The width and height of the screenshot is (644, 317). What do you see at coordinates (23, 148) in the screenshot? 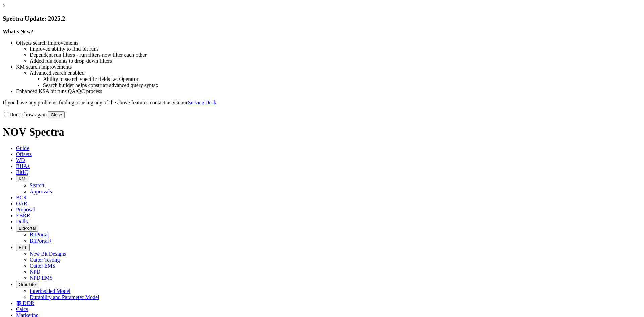
I see `span: Guide` at bounding box center [23, 148].